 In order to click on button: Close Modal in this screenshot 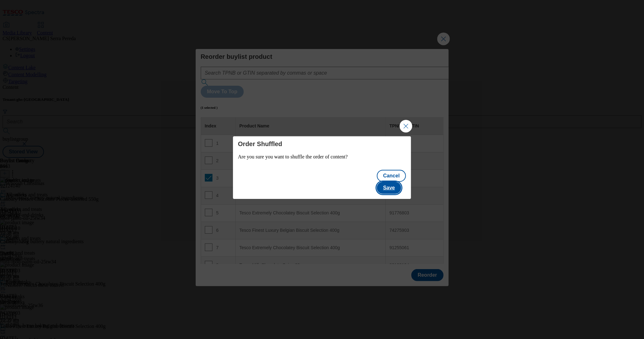, I will do `click(406, 126)`.